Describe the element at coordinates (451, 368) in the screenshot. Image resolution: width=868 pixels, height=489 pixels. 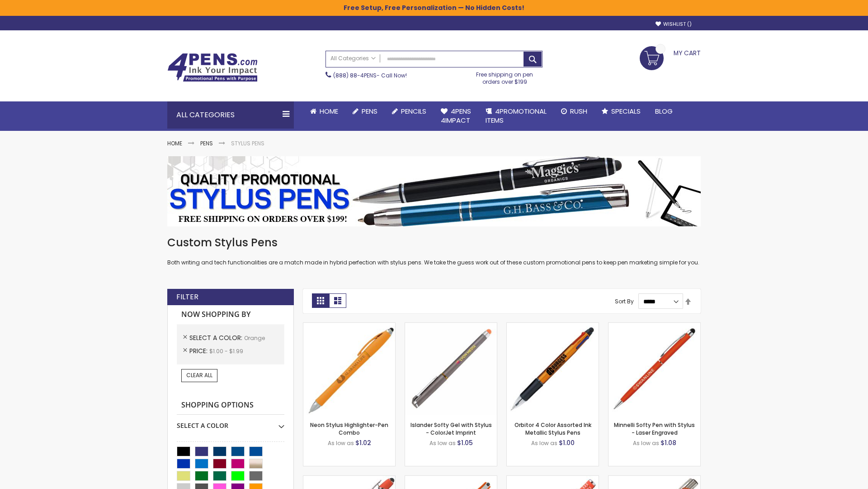
I see `img: Islander Softy Gel with Stylus - ColorJet Imprint-Orange` at that location.